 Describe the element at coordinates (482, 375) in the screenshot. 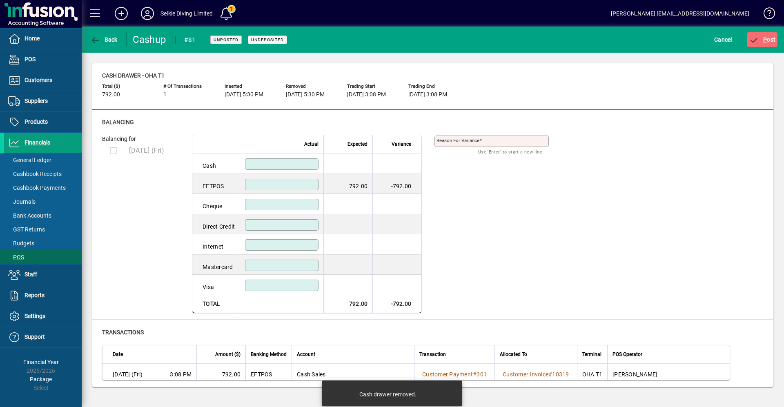

I see `span: 301` at that location.